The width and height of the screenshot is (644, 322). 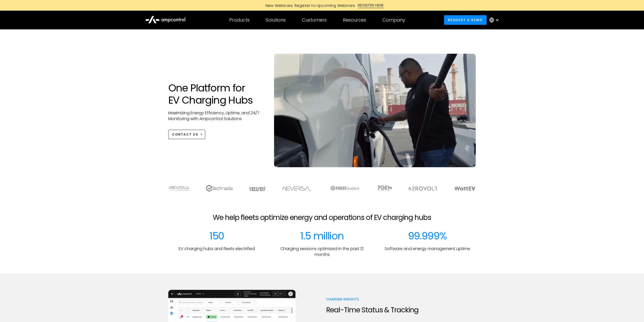 I want to click on p: Software and energy management uptime, so click(x=427, y=249).